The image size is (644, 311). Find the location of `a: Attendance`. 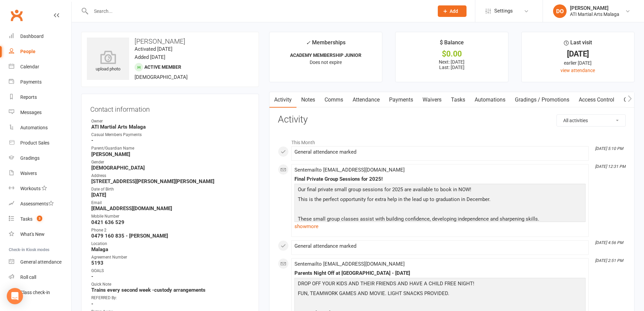

a: Attendance is located at coordinates (366, 100).